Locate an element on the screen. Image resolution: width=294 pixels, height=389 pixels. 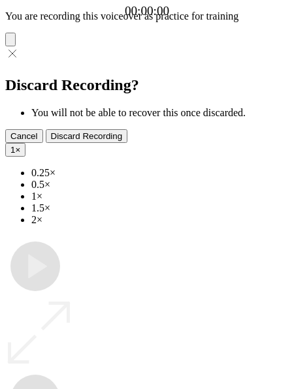
h2: Discard Recording? is located at coordinates (147, 85).